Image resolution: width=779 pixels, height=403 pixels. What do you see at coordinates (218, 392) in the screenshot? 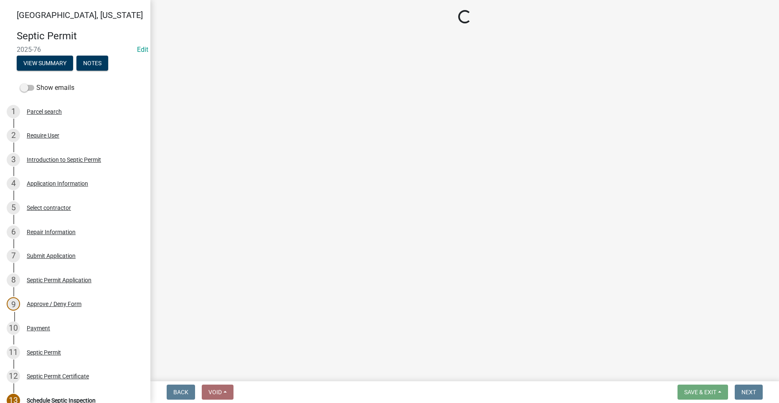
I see `button: Void` at bounding box center [218, 392].